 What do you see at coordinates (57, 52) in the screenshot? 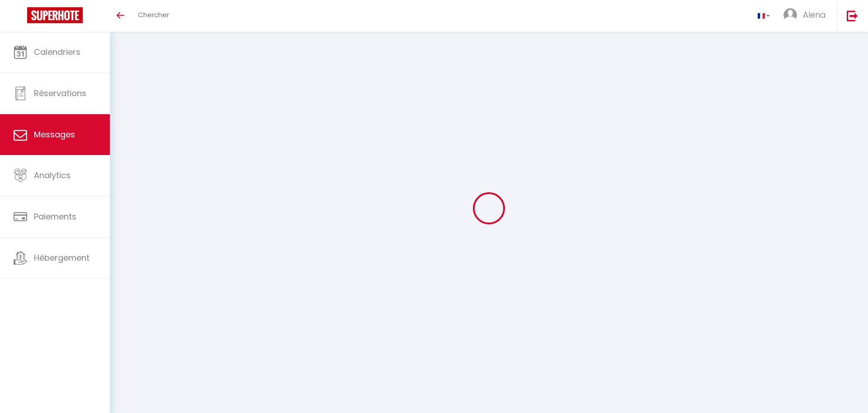
I see `span: Calendriers` at bounding box center [57, 52].